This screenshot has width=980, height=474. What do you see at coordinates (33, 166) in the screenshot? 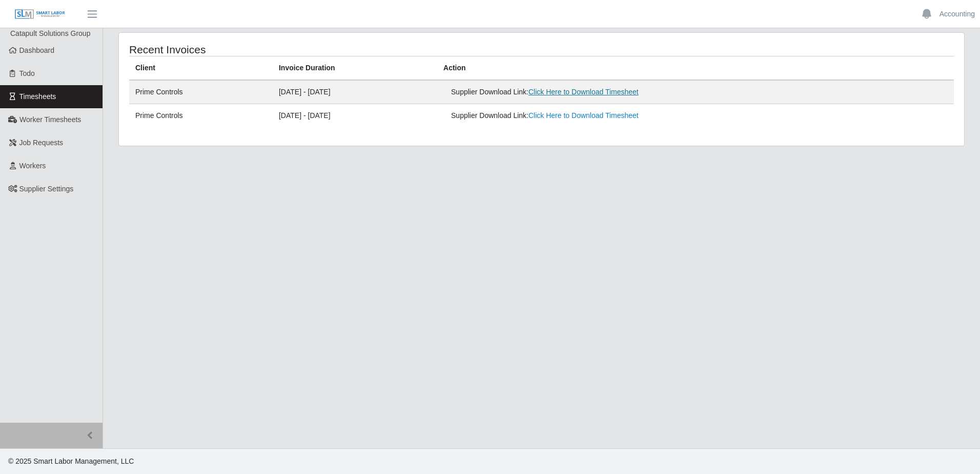
I see `span: Workers` at bounding box center [33, 166].